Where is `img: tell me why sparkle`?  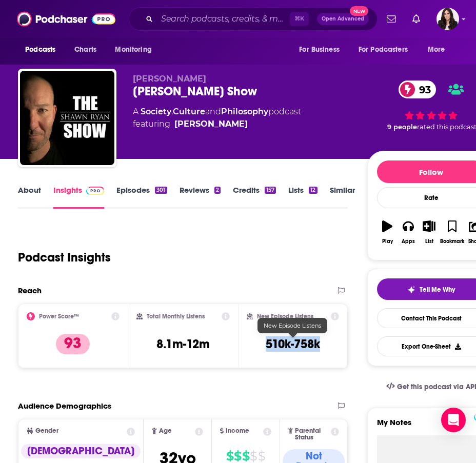
img: tell me why sparkle is located at coordinates (411, 290).